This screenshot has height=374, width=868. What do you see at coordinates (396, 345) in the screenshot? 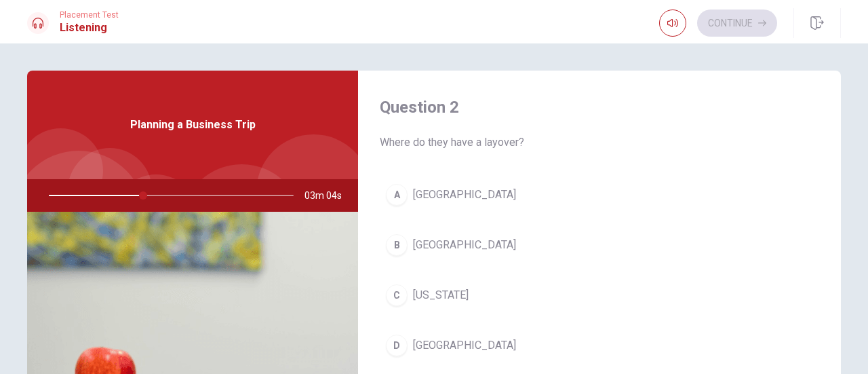
I see `div: D` at bounding box center [396, 345].